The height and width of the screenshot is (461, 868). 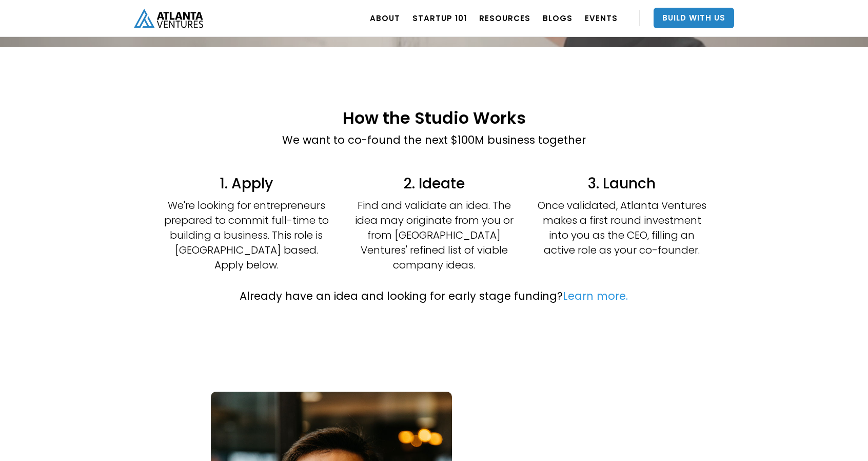 I want to click on a: Startup 101, so click(x=440, y=18).